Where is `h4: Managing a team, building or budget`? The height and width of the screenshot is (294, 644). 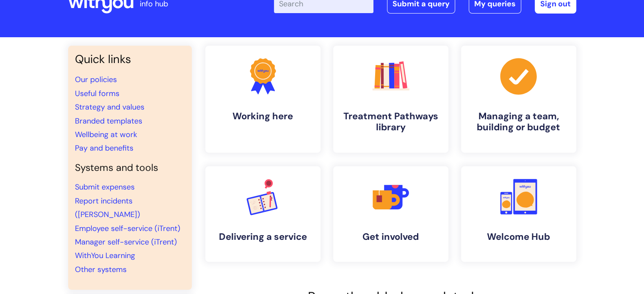 h4: Managing a team, building or budget is located at coordinates (518, 122).